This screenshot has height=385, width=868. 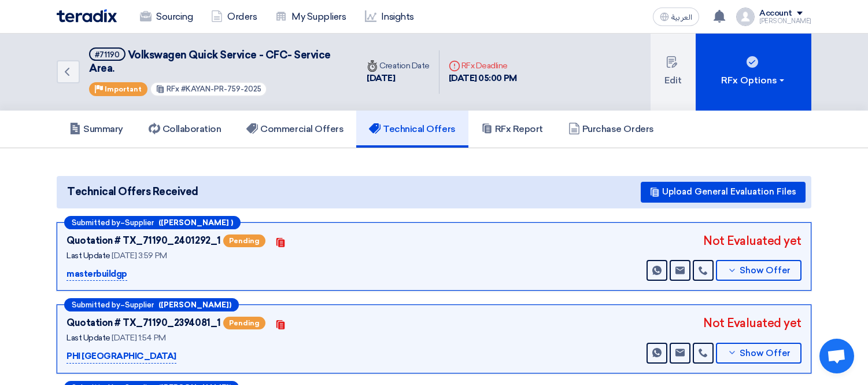 I want to click on div: Quotation # TX_71190_2401292_1, so click(x=143, y=241).